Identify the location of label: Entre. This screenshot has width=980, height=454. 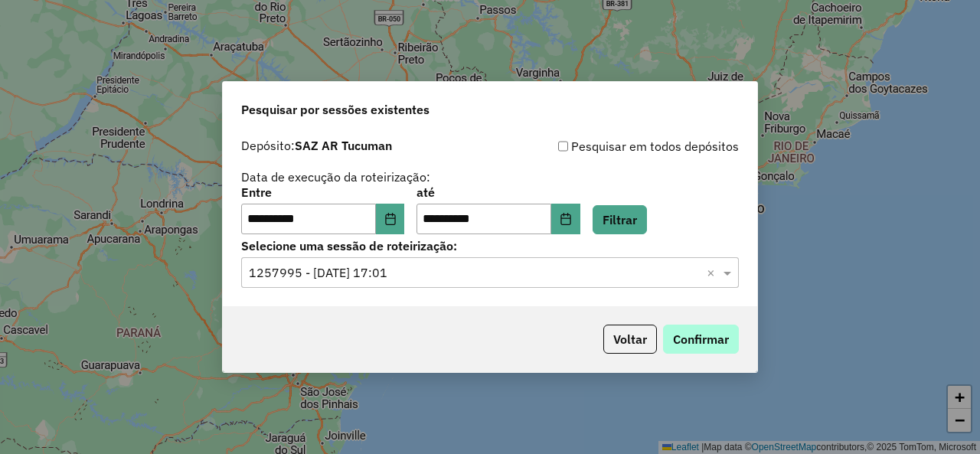
(322, 192).